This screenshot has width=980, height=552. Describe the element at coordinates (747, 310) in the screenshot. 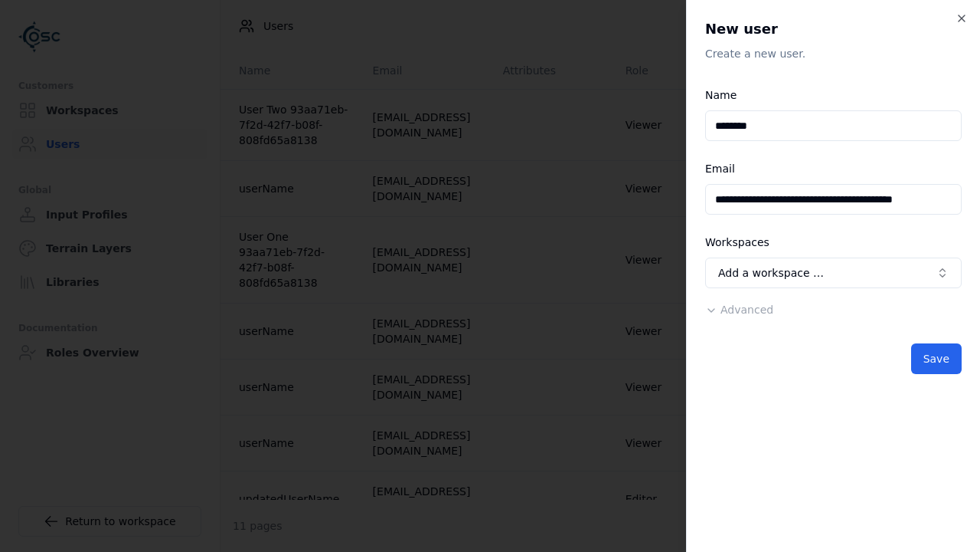

I see `span: Advanced` at that location.